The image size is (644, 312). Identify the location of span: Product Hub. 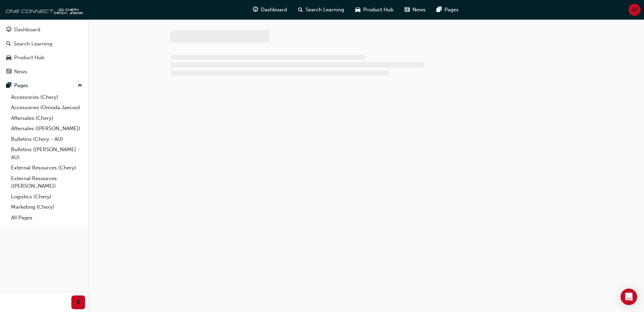
(378, 10).